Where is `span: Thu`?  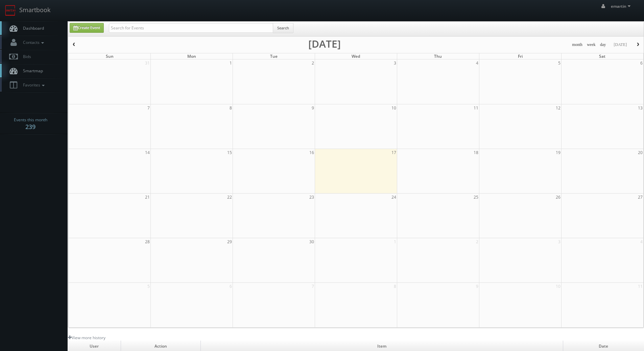 span: Thu is located at coordinates (438, 56).